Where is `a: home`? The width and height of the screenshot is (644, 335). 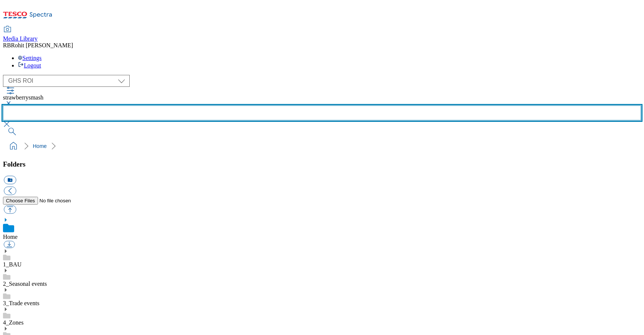
a: home is located at coordinates (14, 146).